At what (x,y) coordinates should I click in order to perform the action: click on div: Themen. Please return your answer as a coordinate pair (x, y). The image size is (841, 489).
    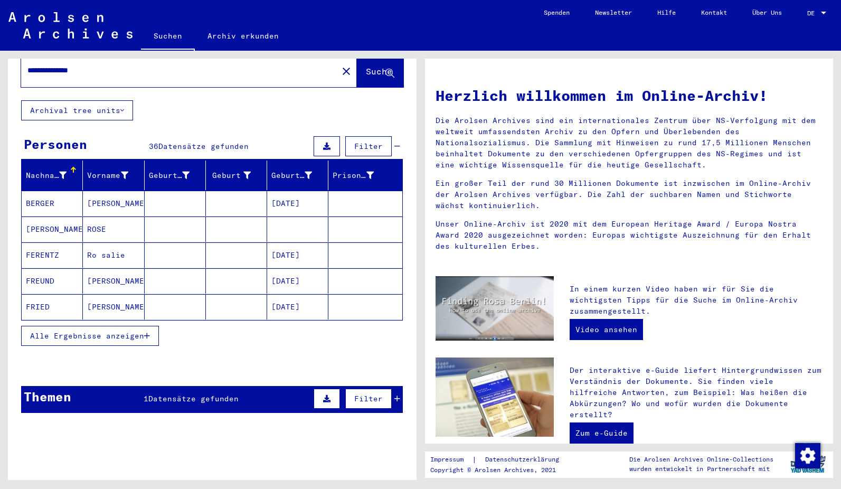
    Looking at the image, I should click on (48, 397).